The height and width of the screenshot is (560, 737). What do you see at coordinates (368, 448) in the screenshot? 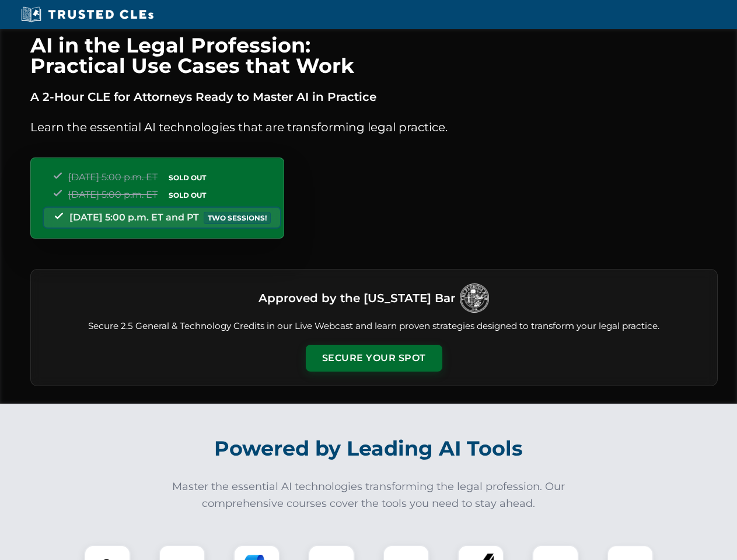
I see `h2: Powered by Leading AI Tools` at bounding box center [368, 448].